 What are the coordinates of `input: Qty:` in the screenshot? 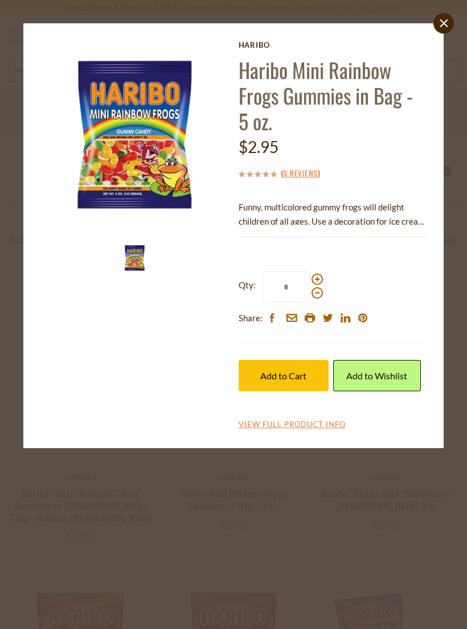 It's located at (286, 287).